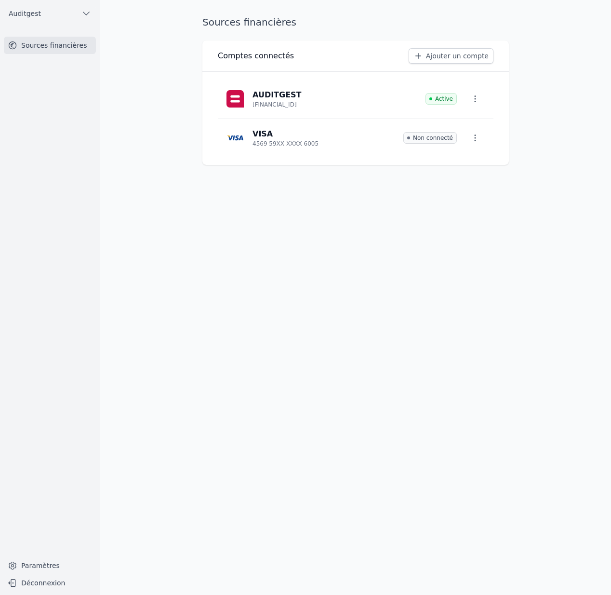 The width and height of the screenshot is (611, 595). Describe the element at coordinates (430, 138) in the screenshot. I see `span: Non connecté` at that location.